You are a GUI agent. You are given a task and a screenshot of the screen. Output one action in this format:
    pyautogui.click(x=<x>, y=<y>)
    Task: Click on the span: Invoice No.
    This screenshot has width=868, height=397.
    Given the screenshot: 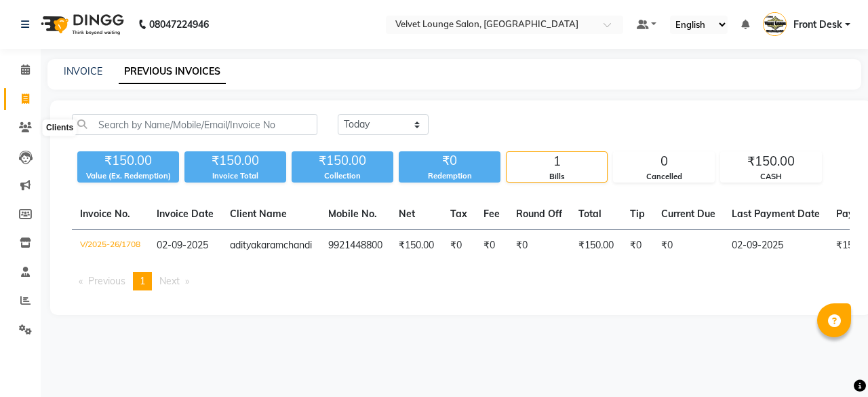 What is the action you would take?
    pyautogui.click(x=105, y=214)
    